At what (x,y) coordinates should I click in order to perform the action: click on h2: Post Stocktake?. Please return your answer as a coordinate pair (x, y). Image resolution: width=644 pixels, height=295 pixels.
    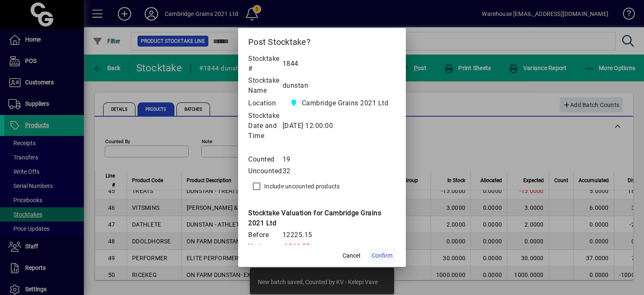
    Looking at the image, I should click on (322, 40).